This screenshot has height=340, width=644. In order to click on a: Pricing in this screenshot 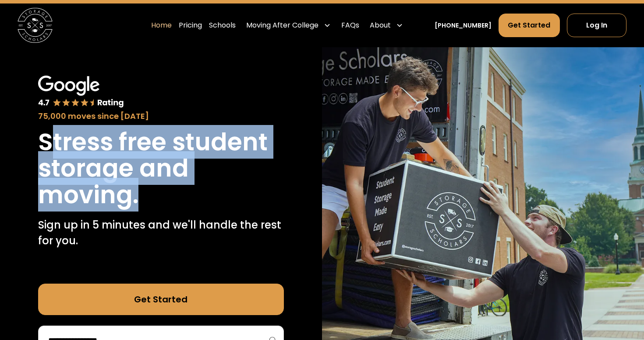, I will do `click(190, 26)`.